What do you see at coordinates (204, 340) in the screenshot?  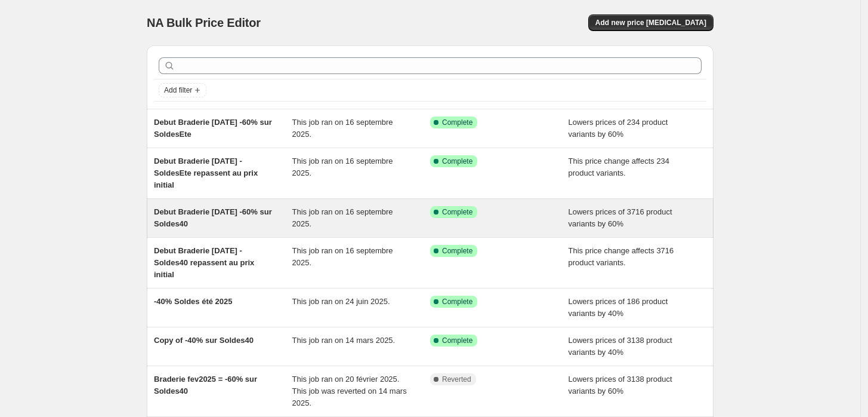 I see `span: Copy of -40% sur Soldes40` at bounding box center [204, 340].